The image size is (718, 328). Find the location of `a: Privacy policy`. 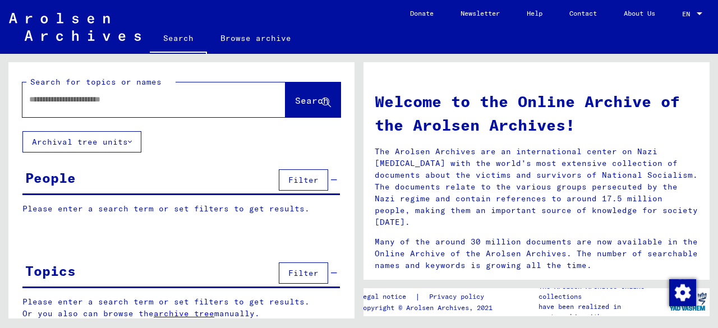

a: Privacy policy is located at coordinates (459, 297).